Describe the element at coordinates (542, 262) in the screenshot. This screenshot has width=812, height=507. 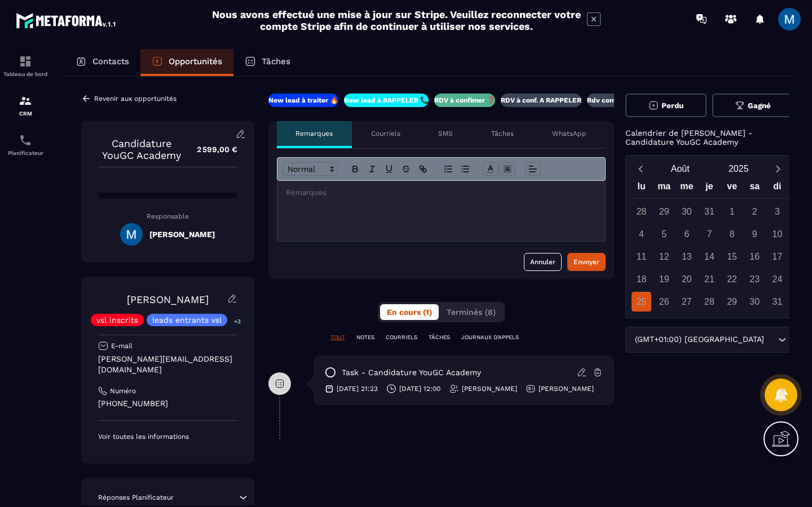
I see `button: Annuler` at that location.